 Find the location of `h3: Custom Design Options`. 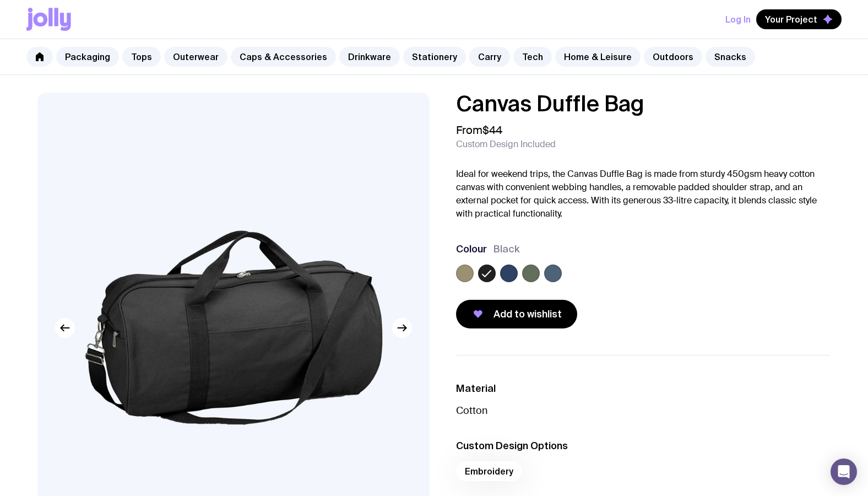

h3: Custom Design Options is located at coordinates (643, 446).